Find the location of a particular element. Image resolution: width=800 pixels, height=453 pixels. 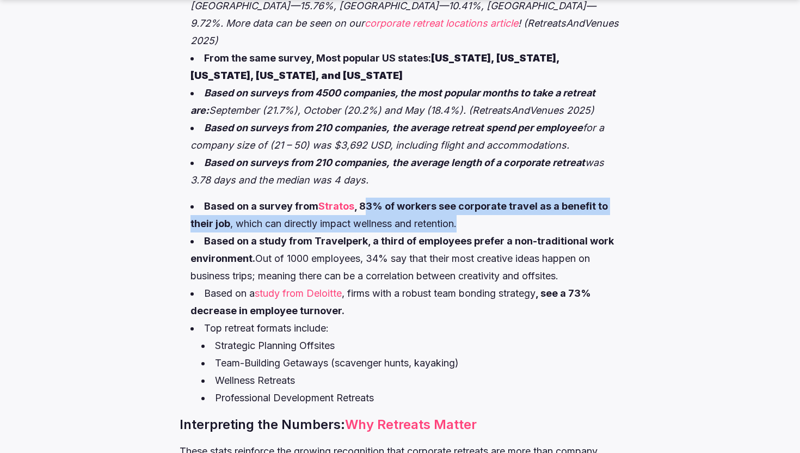

strong: Stratos is located at coordinates (336, 206).